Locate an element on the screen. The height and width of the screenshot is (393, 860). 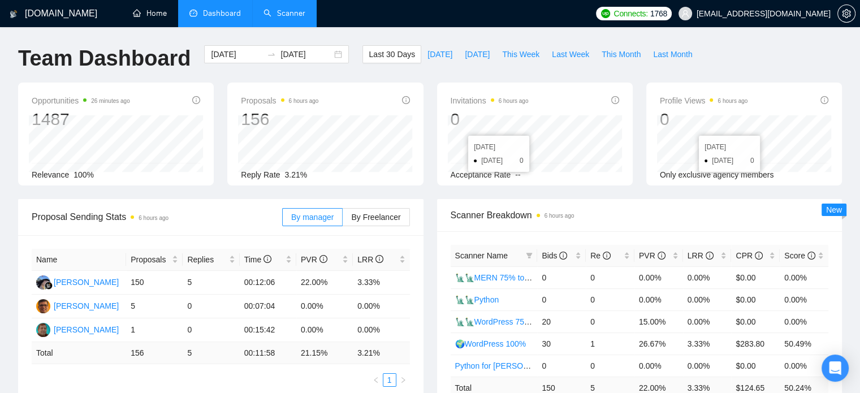
span: By manager is located at coordinates (312, 217).